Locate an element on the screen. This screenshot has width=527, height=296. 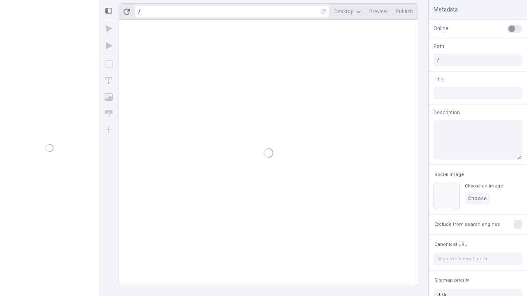
span: Preview is located at coordinates (378, 12).